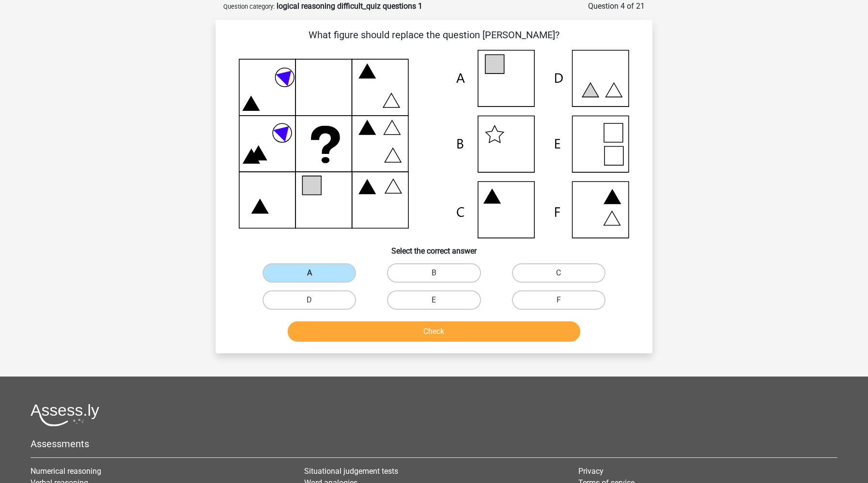  What do you see at coordinates (349, 6) in the screenshot?
I see `strong: logical reasoning difficult_quiz questions 1` at bounding box center [349, 6].